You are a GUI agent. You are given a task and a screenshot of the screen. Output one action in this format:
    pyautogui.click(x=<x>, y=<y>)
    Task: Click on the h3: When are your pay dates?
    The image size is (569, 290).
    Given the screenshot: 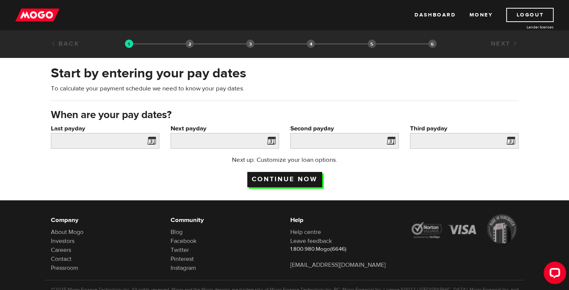 What is the action you would take?
    pyautogui.click(x=285, y=115)
    